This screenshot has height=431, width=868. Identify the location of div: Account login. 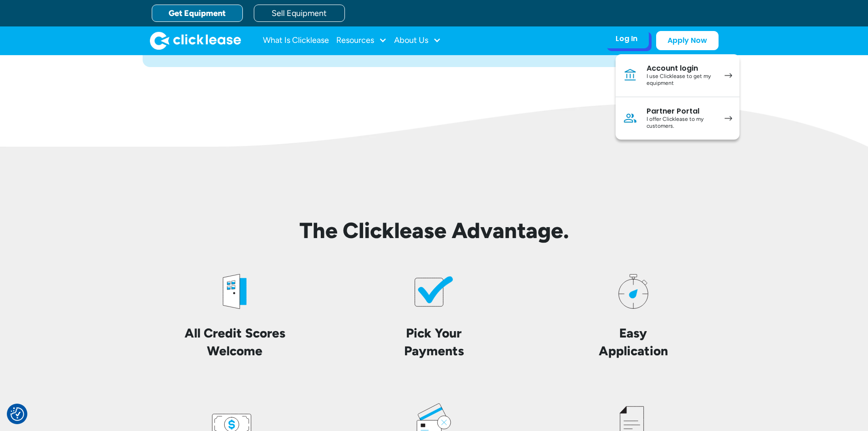
(680, 68).